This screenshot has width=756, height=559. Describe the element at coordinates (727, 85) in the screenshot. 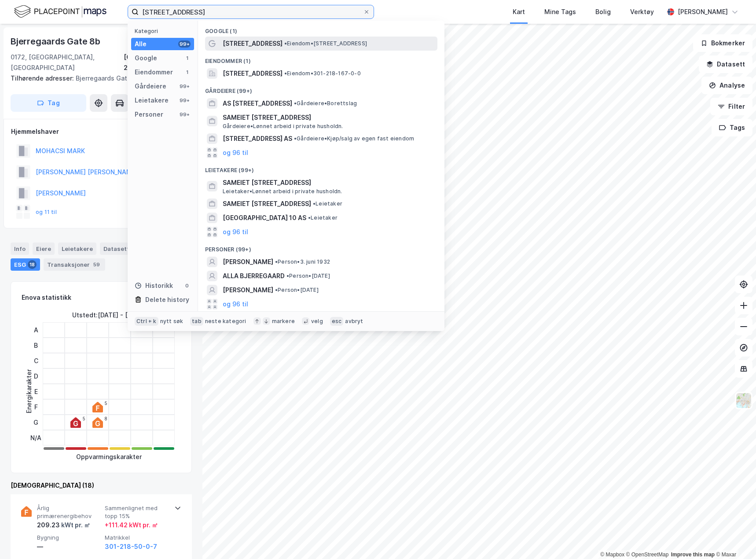

I see `button: Analyse` at that location.